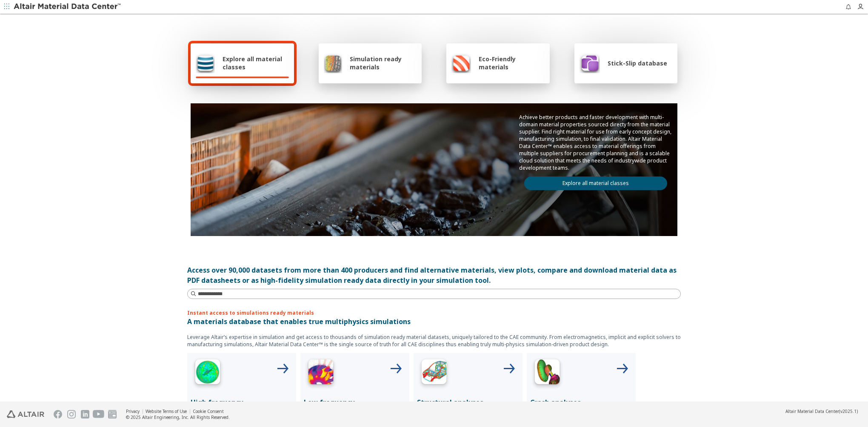 Image resolution: width=868 pixels, height=427 pixels. Describe the element at coordinates (548, 374) in the screenshot. I see `img: Crash Analyses Icon` at that location.